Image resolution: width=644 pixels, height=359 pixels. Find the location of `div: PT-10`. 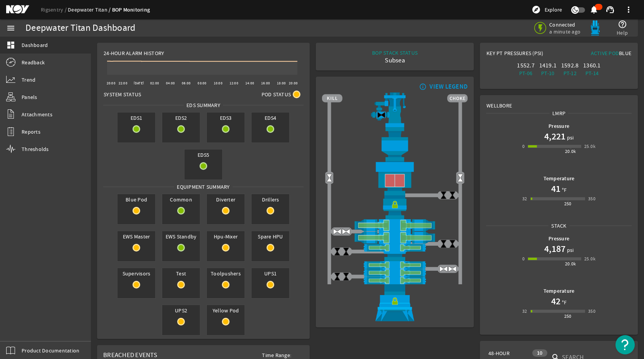

div: PT-10 is located at coordinates (548, 73).